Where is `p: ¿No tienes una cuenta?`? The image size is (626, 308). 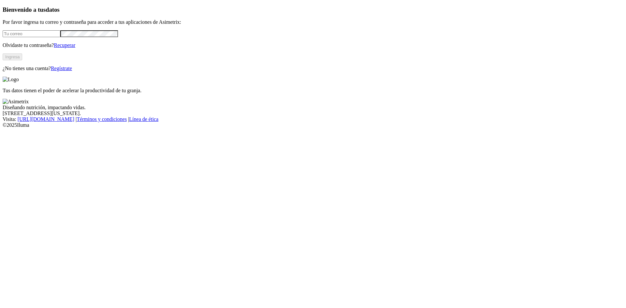
p: ¿No tienes una cuenta? is located at coordinates (313, 69).